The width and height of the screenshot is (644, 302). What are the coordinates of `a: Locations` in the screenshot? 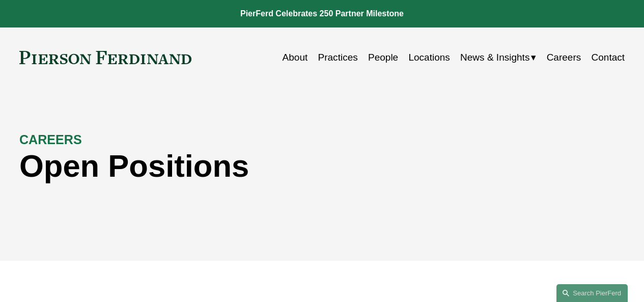 It's located at (429, 58).